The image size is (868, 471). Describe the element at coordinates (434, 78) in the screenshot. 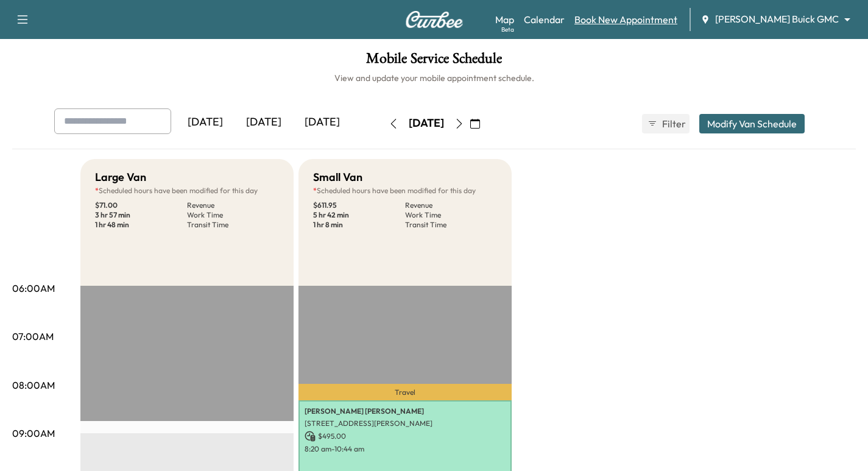

I see `h6: View and update your mobile appointment schedule.` at that location.